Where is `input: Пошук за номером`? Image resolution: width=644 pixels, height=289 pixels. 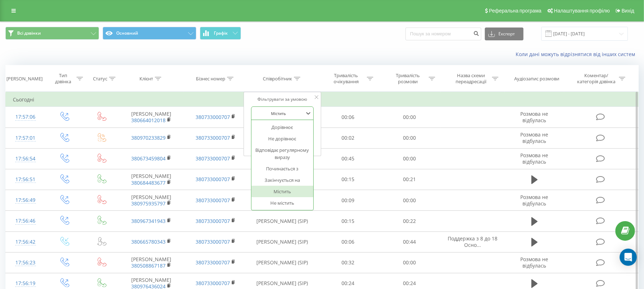 input: Пошук за номером is located at coordinates (443, 34).